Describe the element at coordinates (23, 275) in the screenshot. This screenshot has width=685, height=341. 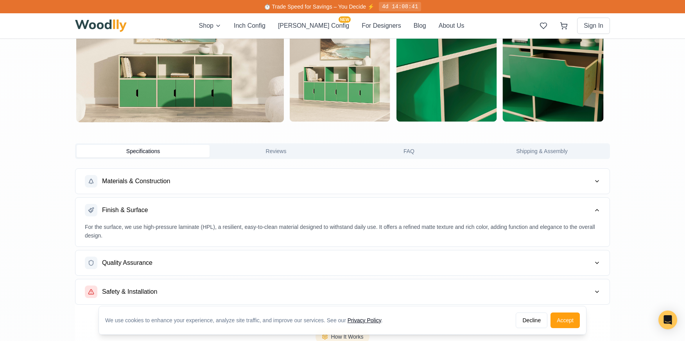
I see `button: View Gallery` at that location.